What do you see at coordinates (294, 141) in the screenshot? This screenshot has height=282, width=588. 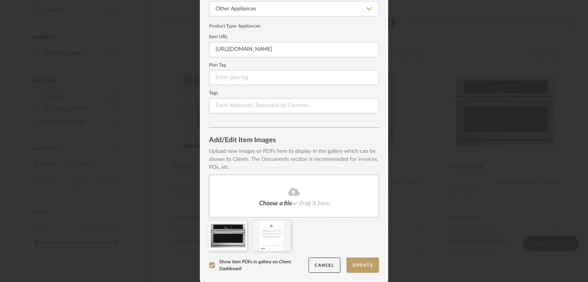 I see `div: Add/Edit Item Images` at bounding box center [294, 141].